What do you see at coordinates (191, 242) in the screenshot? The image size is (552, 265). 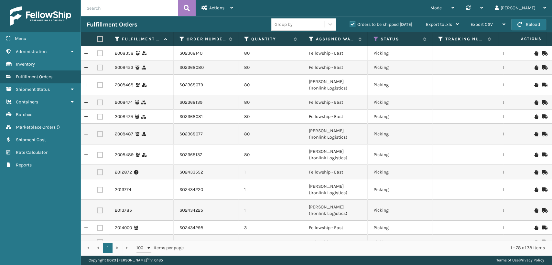 I see `a: SO2434295` at bounding box center [191, 242].